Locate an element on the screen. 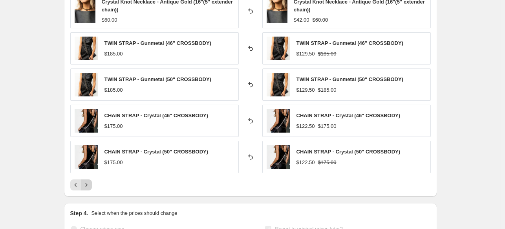 The image size is (505, 229). div: $60.00 is located at coordinates (110, 20).